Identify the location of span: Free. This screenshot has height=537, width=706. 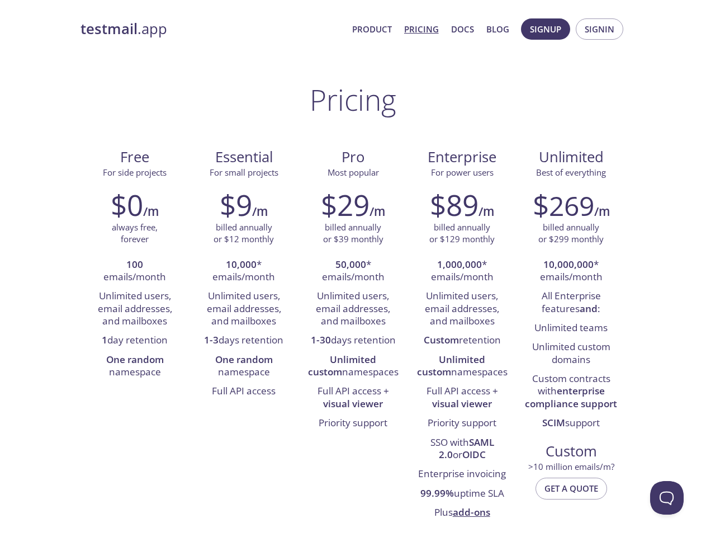
(135, 157).